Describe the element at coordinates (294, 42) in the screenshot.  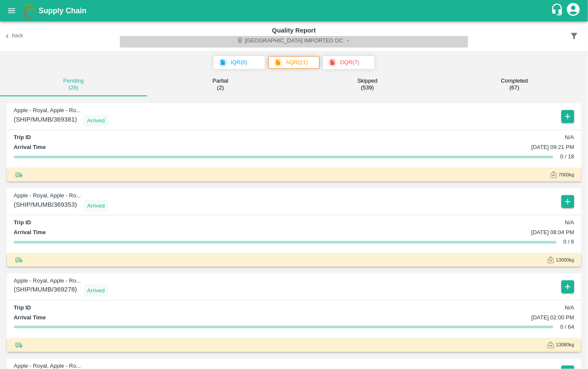
I see `button: Select DC` at that location.